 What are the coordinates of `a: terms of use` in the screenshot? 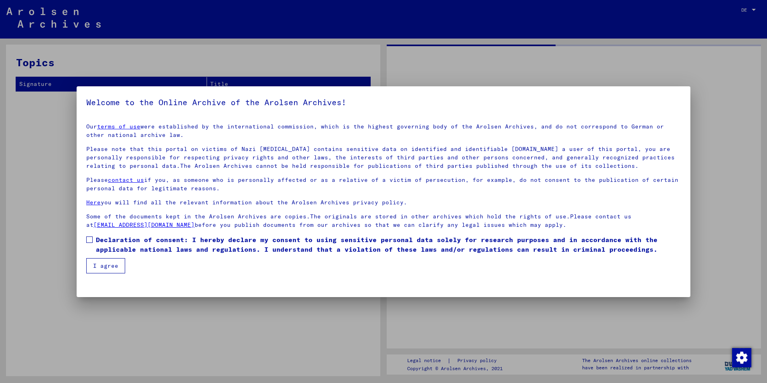 It's located at (119, 126).